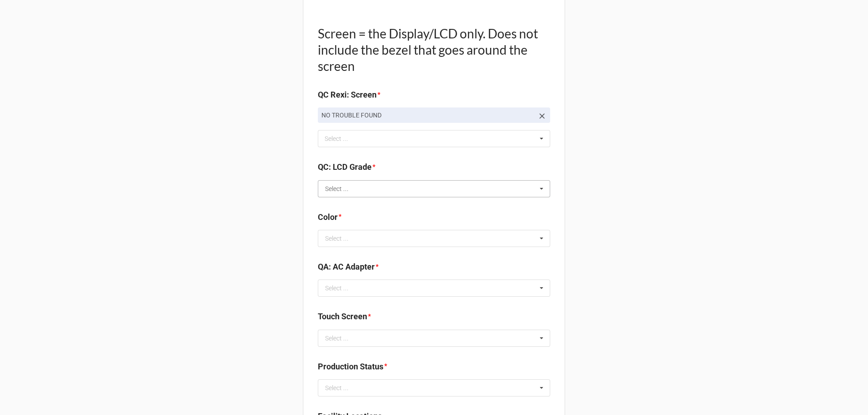 The width and height of the screenshot is (868, 415). What do you see at coordinates (434, 50) in the screenshot?
I see `h1: Screen = the Display/LCD only. Does not include the bezel that goes around the screen` at bounding box center [434, 50].